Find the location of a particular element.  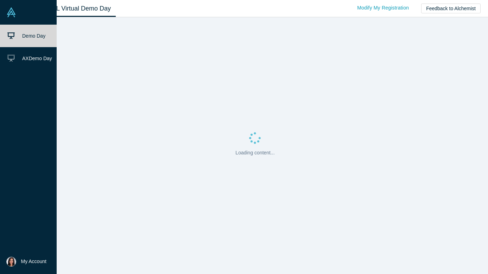

img: Alchemist Vault Logo is located at coordinates (11, 12).